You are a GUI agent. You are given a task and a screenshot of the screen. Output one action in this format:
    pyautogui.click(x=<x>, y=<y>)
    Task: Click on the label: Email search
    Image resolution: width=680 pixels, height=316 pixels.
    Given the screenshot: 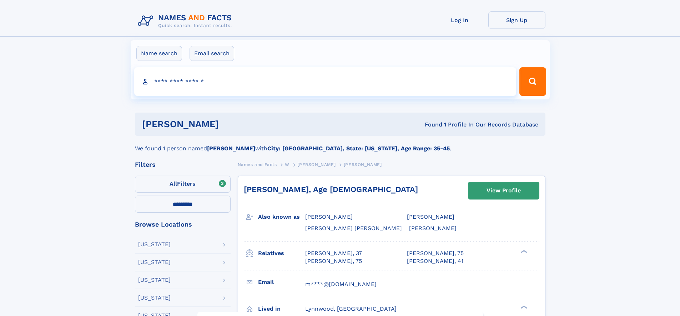 What is the action you would take?
    pyautogui.click(x=212, y=54)
    